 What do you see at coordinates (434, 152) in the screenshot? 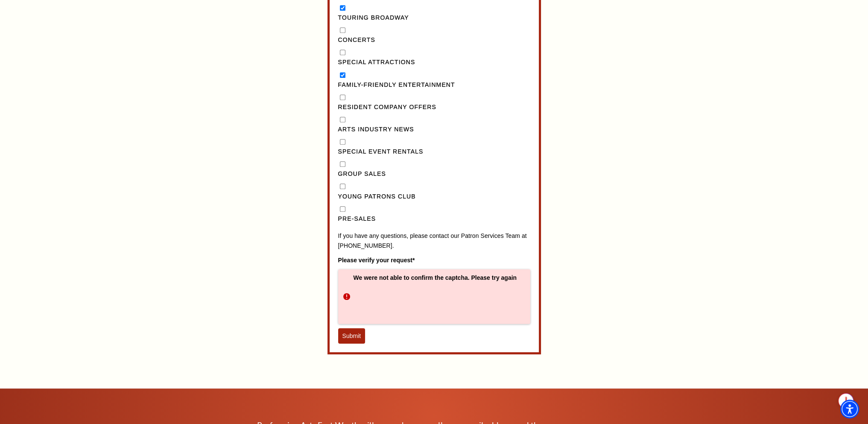
I see `label: Special Event Rentals` at bounding box center [434, 152].